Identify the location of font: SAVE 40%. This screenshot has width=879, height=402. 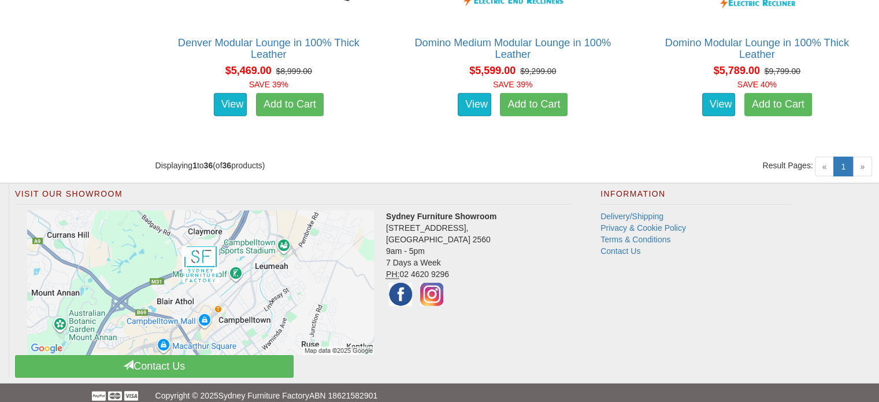
(757, 84).